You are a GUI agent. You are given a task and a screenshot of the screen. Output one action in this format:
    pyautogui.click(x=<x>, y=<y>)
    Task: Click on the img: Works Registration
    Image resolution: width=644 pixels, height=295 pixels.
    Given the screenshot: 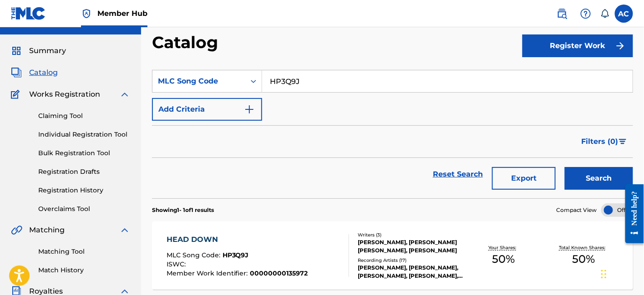 What is the action you would take?
    pyautogui.click(x=17, y=95)
    